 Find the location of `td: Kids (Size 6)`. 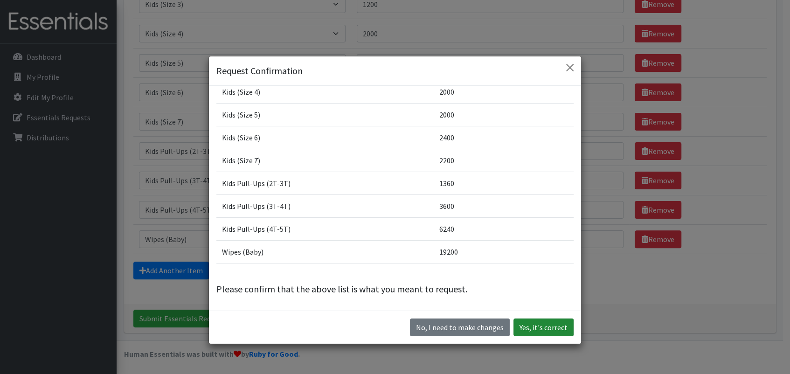

td: Kids (Size 6) is located at coordinates (325, 138).